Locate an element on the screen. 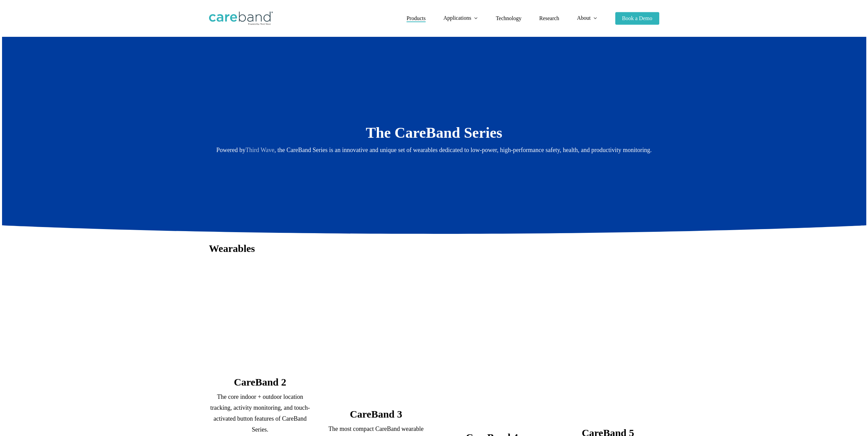  span: Book a Demo is located at coordinates (637, 18).